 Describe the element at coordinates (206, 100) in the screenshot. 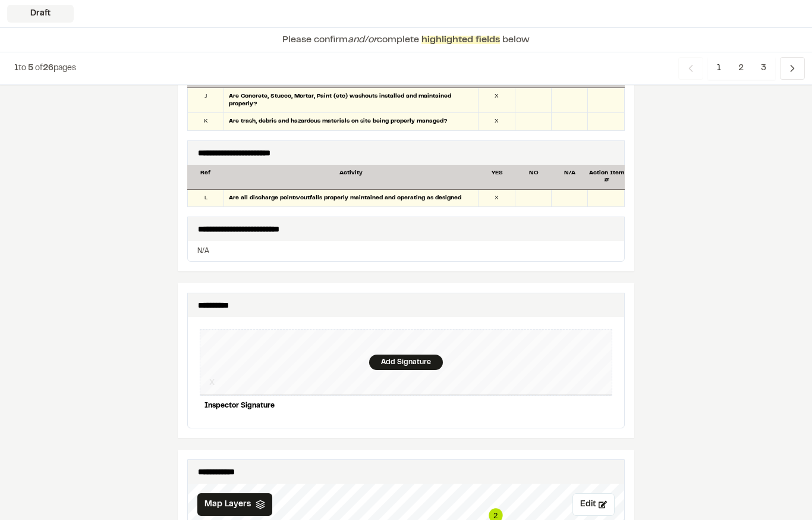

I see `div: J` at that location.